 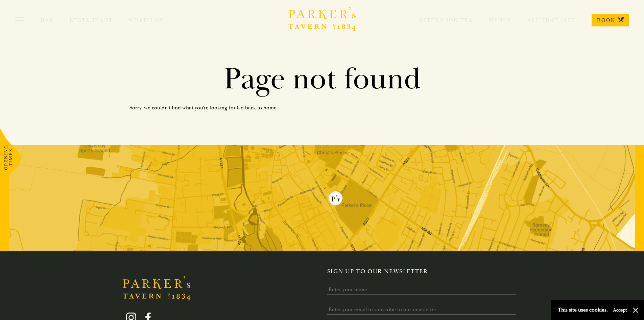 I want to click on input: Enter your name, so click(x=422, y=290).